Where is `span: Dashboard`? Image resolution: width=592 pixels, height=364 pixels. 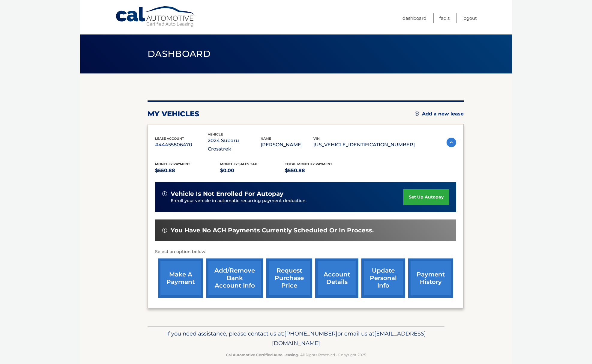 span: Dashboard is located at coordinates (179, 54).